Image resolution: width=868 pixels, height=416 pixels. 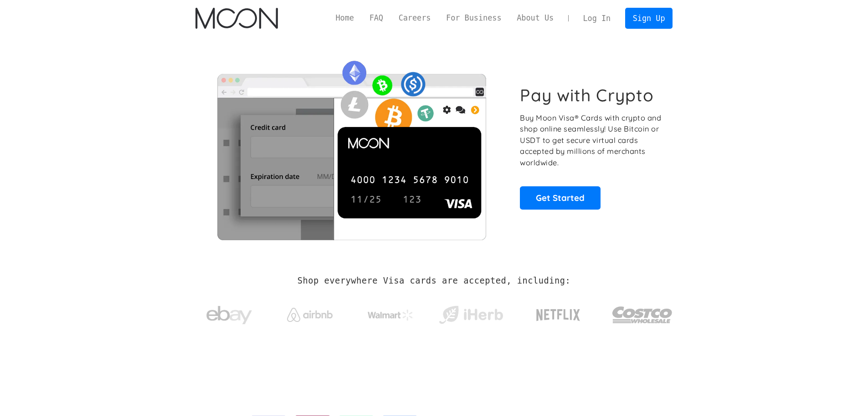 I want to click on a: Home, so click(x=345, y=18).